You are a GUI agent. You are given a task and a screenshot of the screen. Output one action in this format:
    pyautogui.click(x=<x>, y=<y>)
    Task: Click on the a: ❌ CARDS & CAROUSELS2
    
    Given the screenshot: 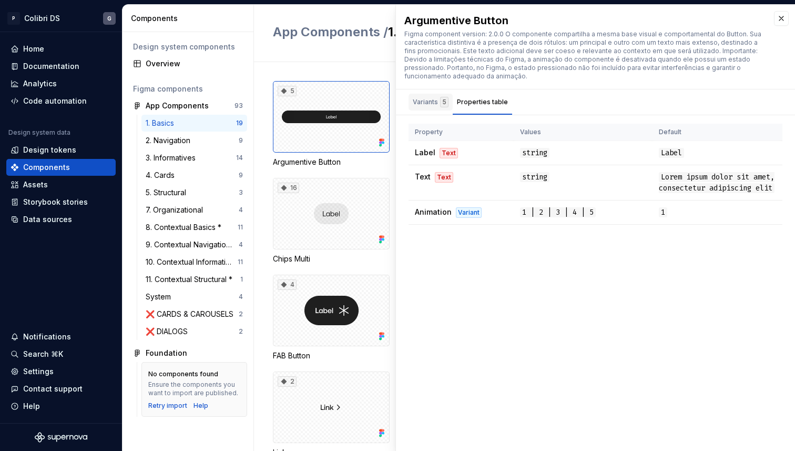 What is the action you would take?
    pyautogui.click(x=194, y=314)
    